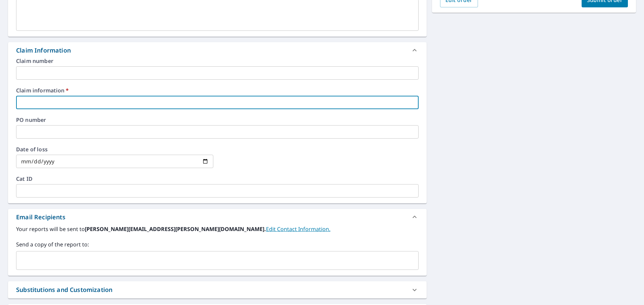 The image size is (644, 305). I want to click on a: EditContactInfo, so click(298, 229).